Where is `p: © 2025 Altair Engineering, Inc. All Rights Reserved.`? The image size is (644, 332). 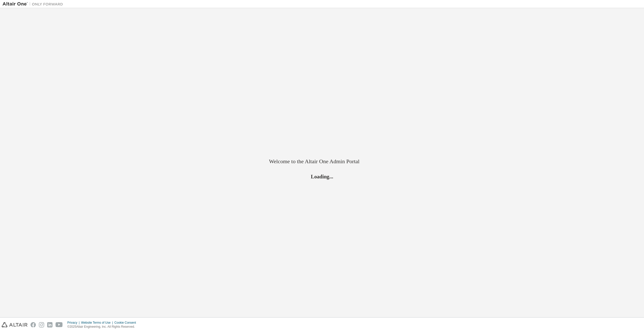
p: © 2025 Altair Engineering, Inc. All Rights Reserved. is located at coordinates (103, 327).